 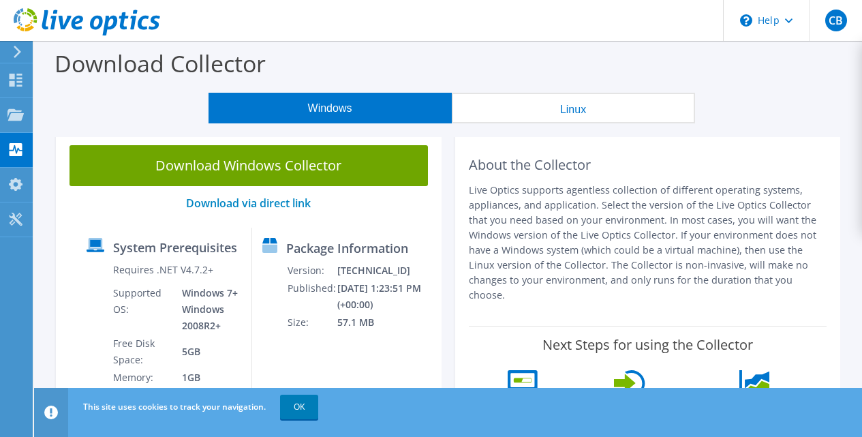 What do you see at coordinates (249, 166) in the screenshot?
I see `a: Download Windows Collector` at bounding box center [249, 166].